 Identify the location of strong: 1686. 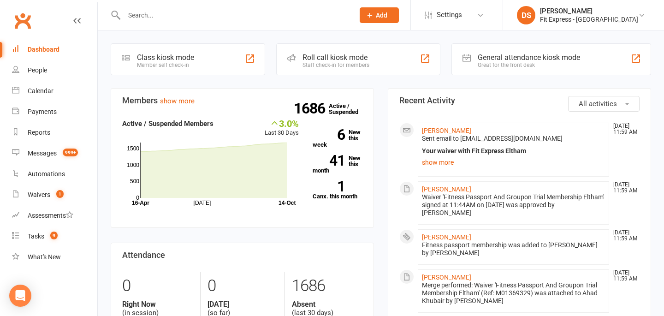
(311, 108).